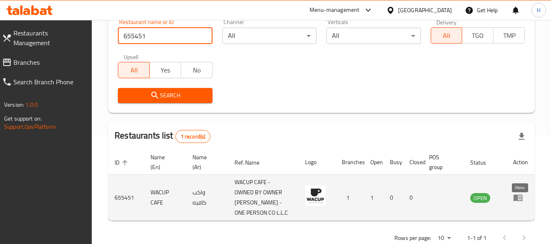 The width and height of the screenshot is (551, 244). What do you see at coordinates (165, 95) in the screenshot?
I see `span: Search` at bounding box center [165, 95].